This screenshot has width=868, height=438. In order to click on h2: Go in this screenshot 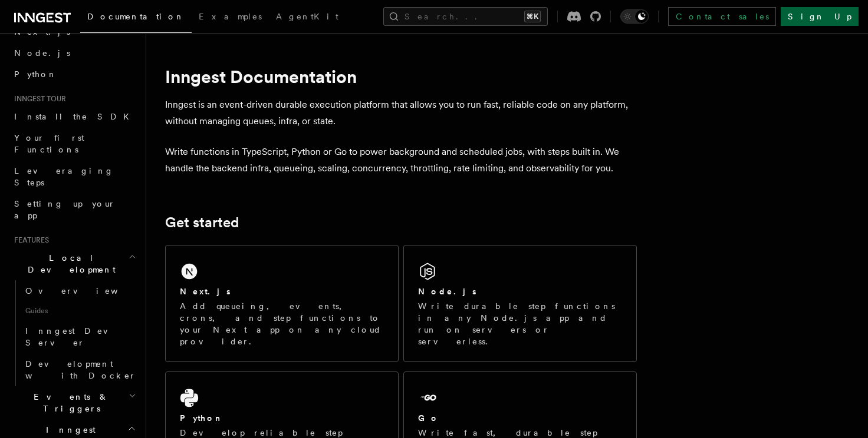, I will do `click(428, 418)`.